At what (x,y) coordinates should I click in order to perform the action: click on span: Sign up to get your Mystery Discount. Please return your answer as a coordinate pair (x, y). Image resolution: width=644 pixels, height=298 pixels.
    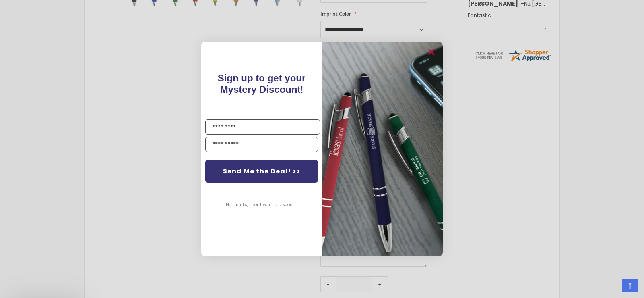
    Looking at the image, I should click on (262, 84).